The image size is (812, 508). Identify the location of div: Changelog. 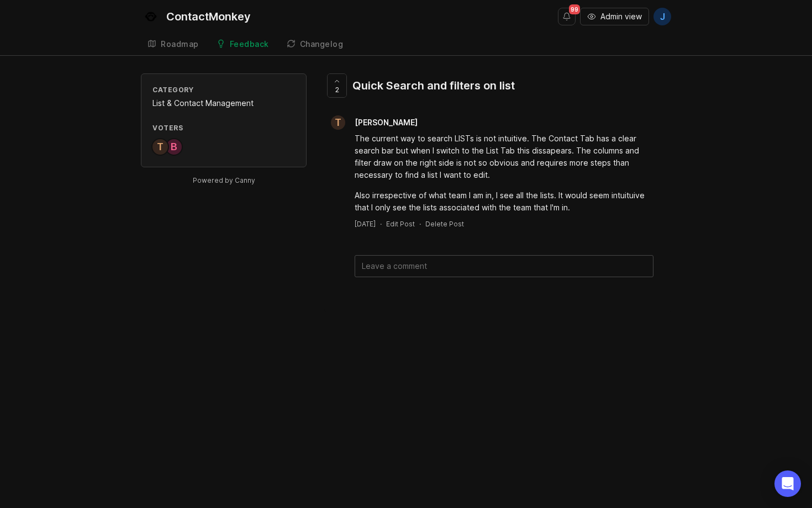
(322, 44).